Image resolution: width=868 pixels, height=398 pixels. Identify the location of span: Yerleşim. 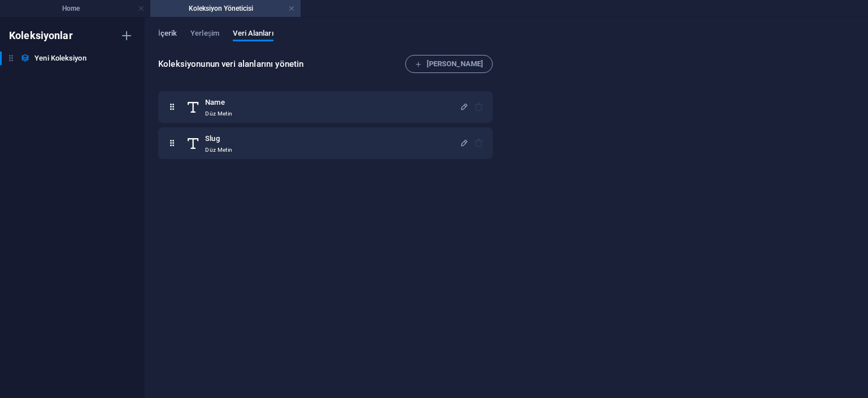
(204, 35).